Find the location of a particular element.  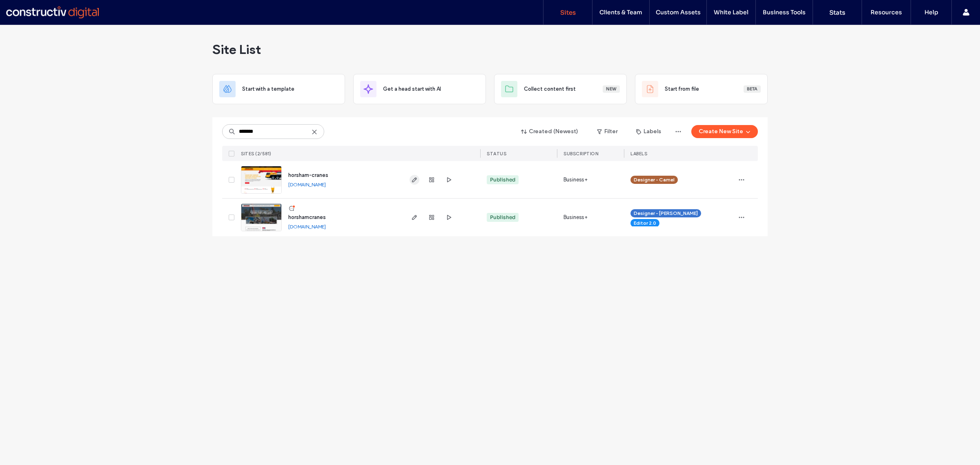

span: Editor 2.0 is located at coordinates (645, 223).